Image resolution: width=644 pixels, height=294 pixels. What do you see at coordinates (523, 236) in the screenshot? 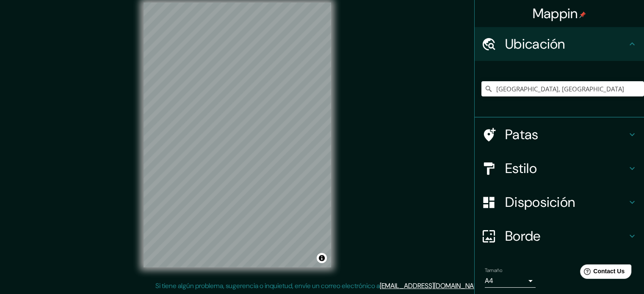
I see `font: Borde` at bounding box center [523, 236].